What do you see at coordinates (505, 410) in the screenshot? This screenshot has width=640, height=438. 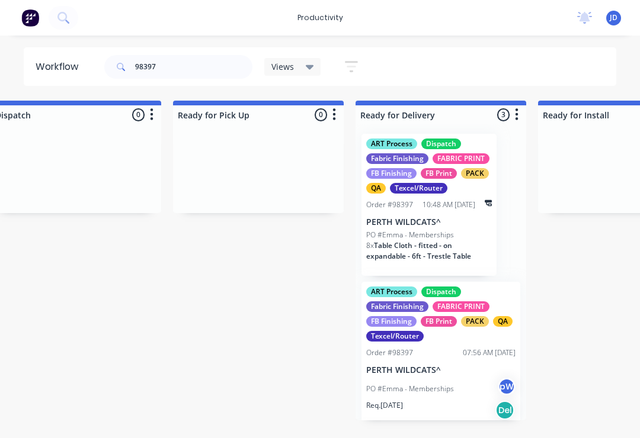 I see `div: Del` at bounding box center [505, 410].